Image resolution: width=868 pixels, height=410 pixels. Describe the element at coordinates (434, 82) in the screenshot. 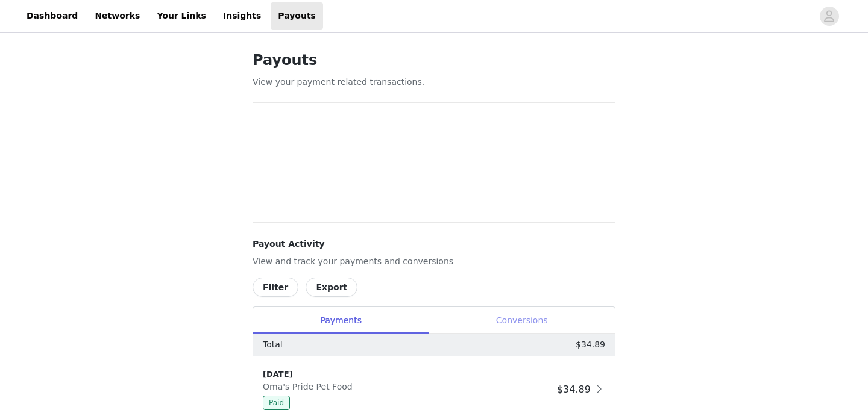

I see `p: View your payment related transactions.` at that location.